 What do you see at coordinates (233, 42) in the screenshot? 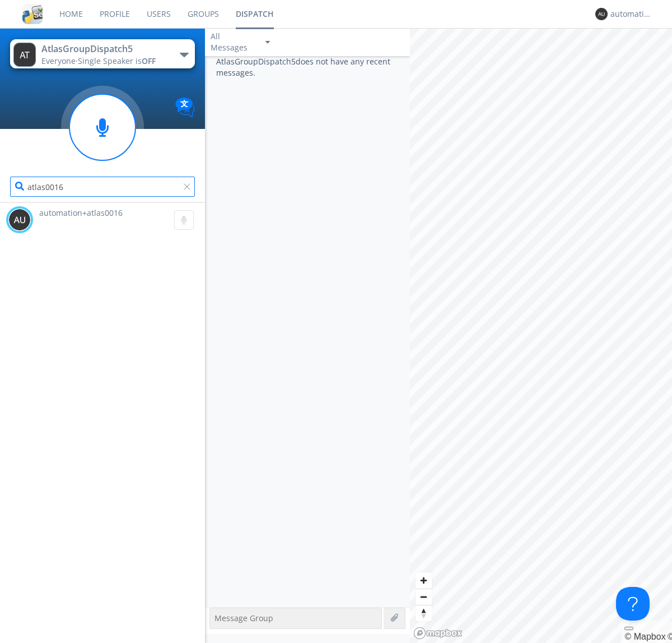
I see `div: All Messages` at bounding box center [233, 42].